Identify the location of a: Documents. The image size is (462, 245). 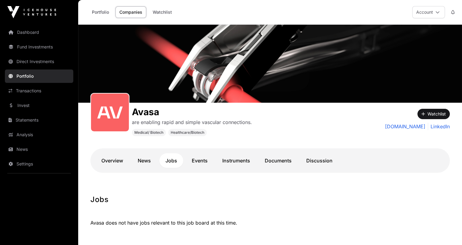
(278, 161).